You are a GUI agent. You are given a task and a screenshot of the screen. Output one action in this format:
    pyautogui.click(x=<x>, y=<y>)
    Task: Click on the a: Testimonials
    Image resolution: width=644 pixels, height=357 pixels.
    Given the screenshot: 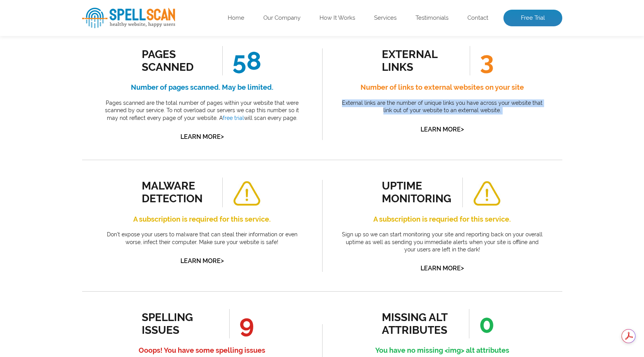 What is the action you would take?
    pyautogui.click(x=432, y=18)
    